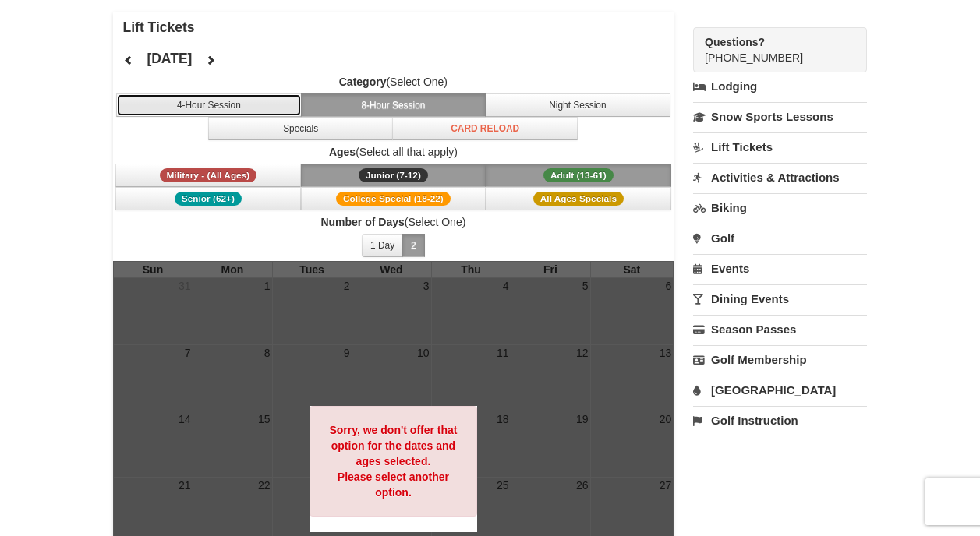 The height and width of the screenshot is (536, 980). I want to click on a: Biking, so click(779, 207).